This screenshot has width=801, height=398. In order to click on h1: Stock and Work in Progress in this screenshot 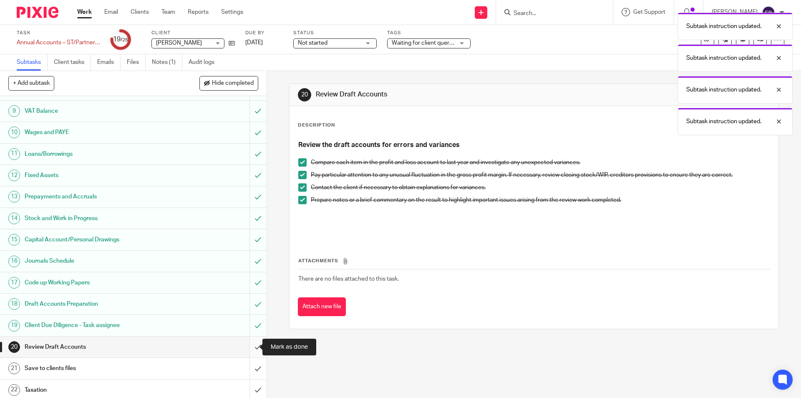, I will do `click(97, 218)`.